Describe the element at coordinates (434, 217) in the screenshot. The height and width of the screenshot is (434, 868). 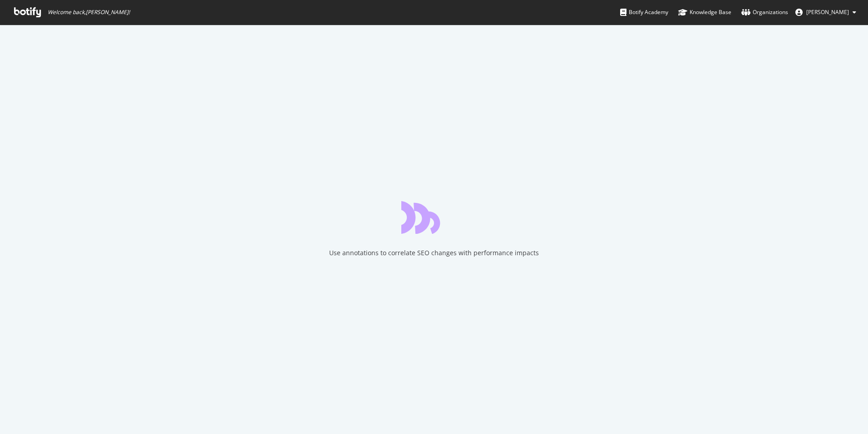
I see `div: animation` at that location.